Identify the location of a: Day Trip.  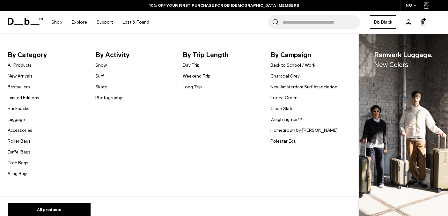
(191, 65).